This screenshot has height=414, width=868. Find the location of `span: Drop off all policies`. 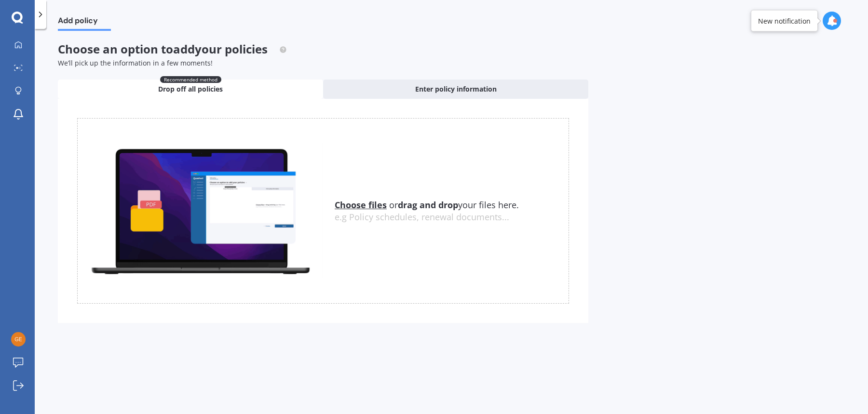

span: Drop off all policies is located at coordinates (190, 89).